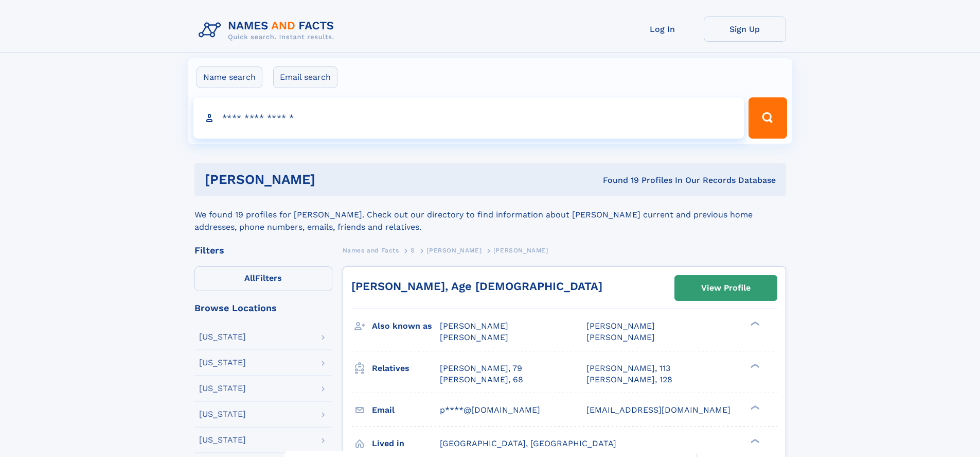 This screenshot has width=980, height=457. What do you see at coordinates (263, 308) in the screenshot?
I see `div: Browse Locations` at bounding box center [263, 308].